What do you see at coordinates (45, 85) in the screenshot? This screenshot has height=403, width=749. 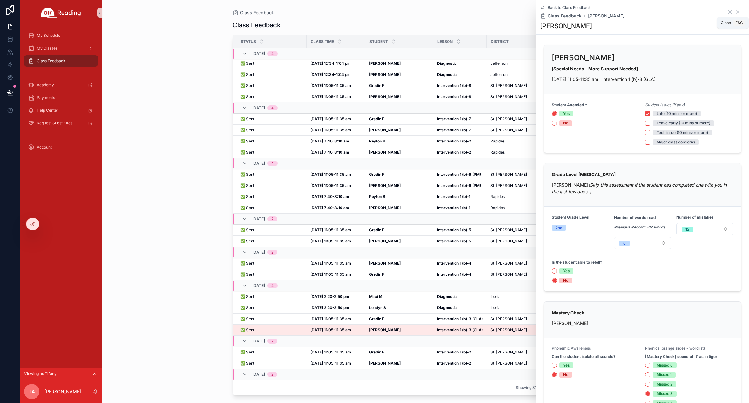 I see `span: Academy` at bounding box center [45, 85].